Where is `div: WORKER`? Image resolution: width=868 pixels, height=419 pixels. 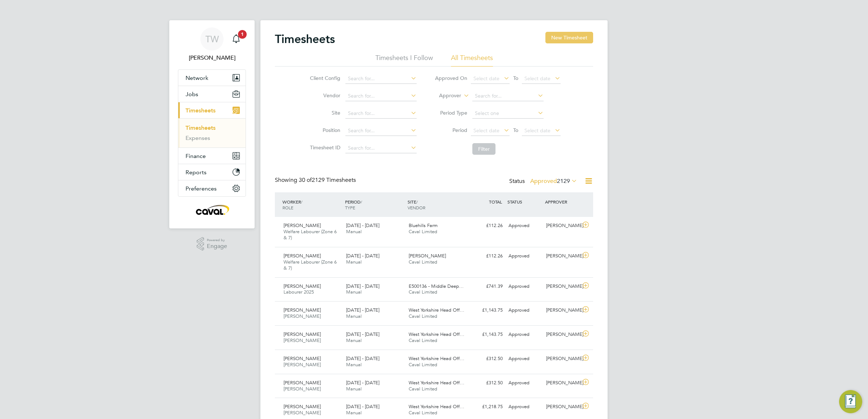
div: WORKER is located at coordinates (312, 205).